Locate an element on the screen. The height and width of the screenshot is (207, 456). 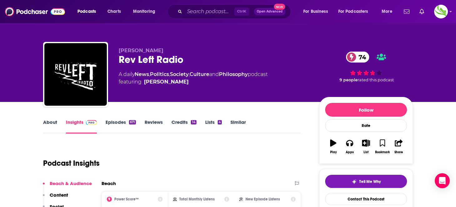
a: Culture is located at coordinates (199, 74).